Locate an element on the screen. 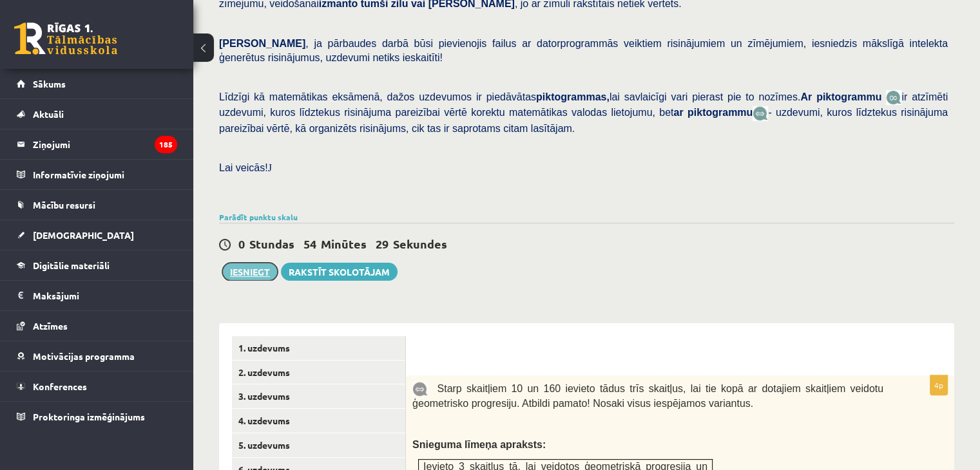  a: Maksājumi is located at coordinates (96, 296).